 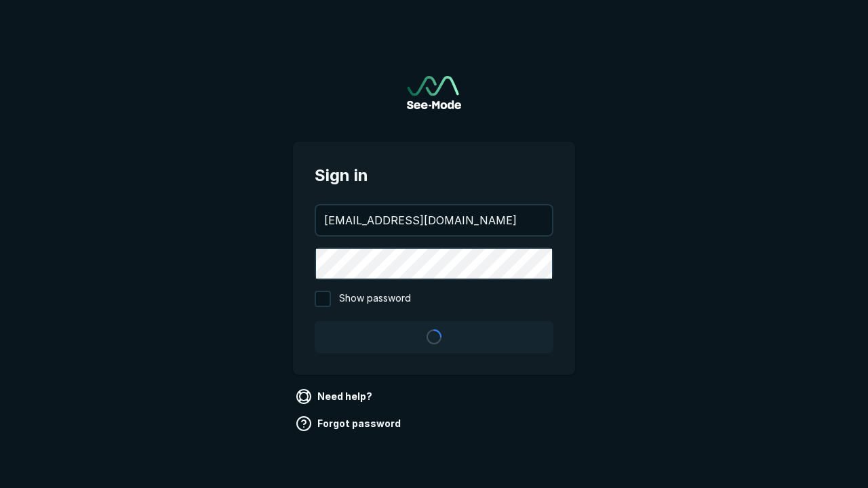 I want to click on a: Need help?, so click(x=335, y=396).